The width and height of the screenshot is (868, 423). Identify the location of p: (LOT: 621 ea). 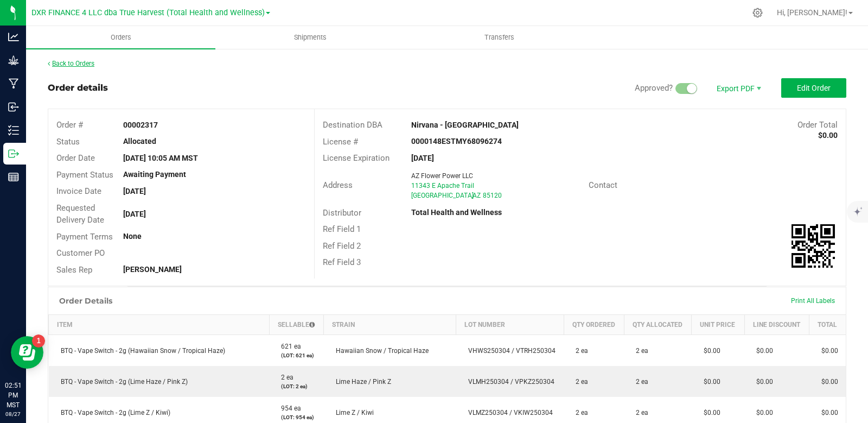
(296, 355).